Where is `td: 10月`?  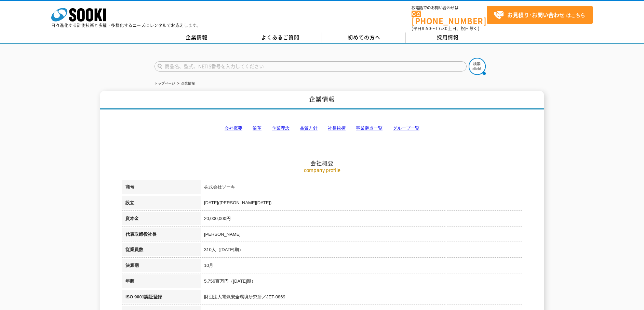 td: 10月 is located at coordinates (361, 267).